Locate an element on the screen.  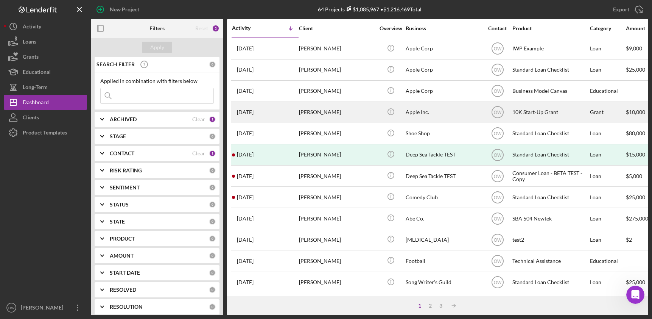
b: STATE is located at coordinates (117, 222).